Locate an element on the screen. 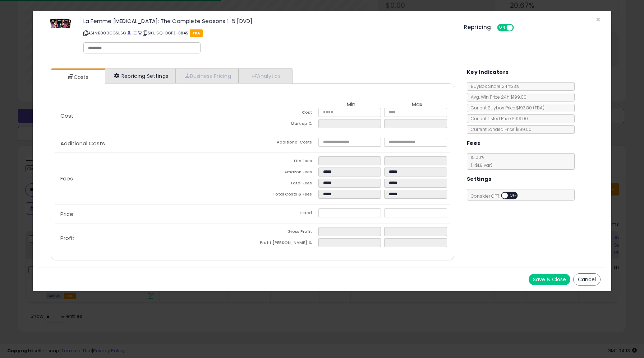  span: (+$1.8 var) is located at coordinates (480, 165).